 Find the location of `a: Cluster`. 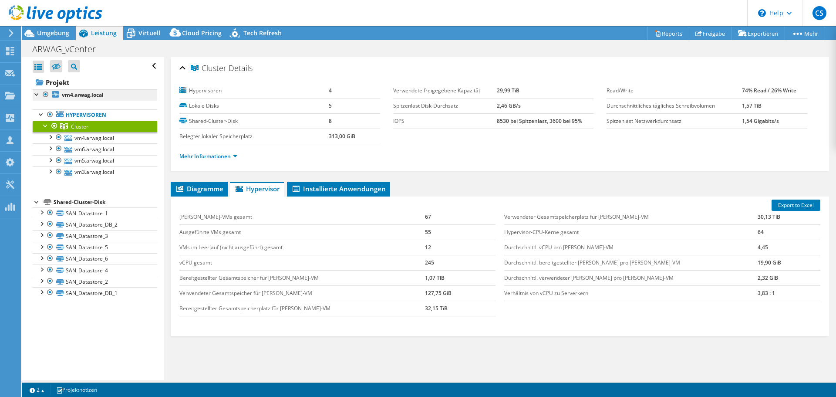

a: Cluster is located at coordinates (95, 126).